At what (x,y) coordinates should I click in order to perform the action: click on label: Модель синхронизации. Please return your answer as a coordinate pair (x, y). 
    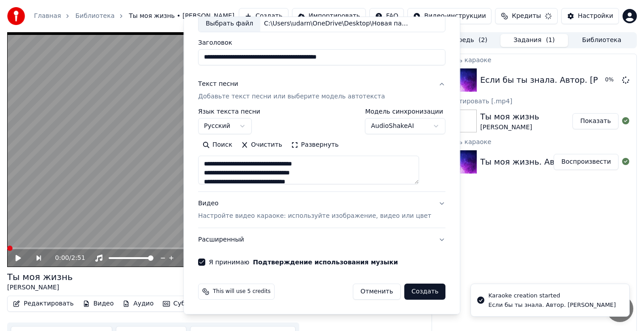
    Looking at the image, I should click on (406, 112).